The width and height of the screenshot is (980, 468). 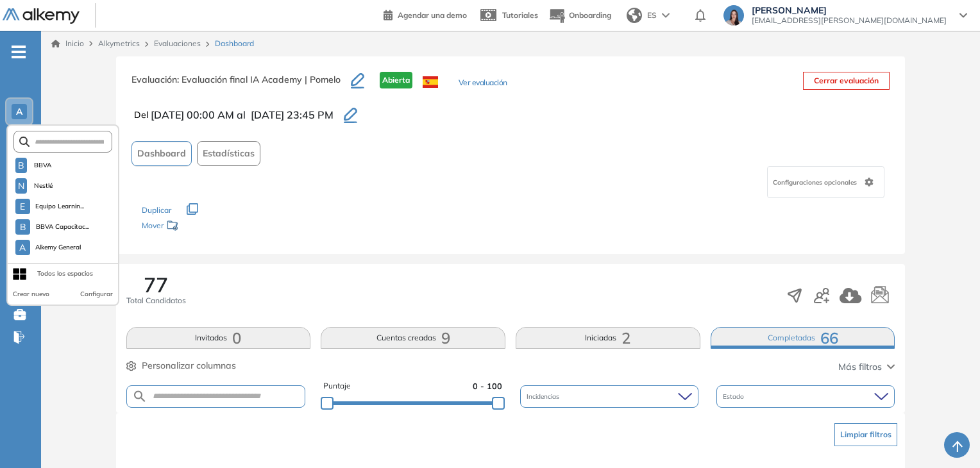 What do you see at coordinates (651, 16) in the screenshot?
I see `span: ES` at bounding box center [651, 16].